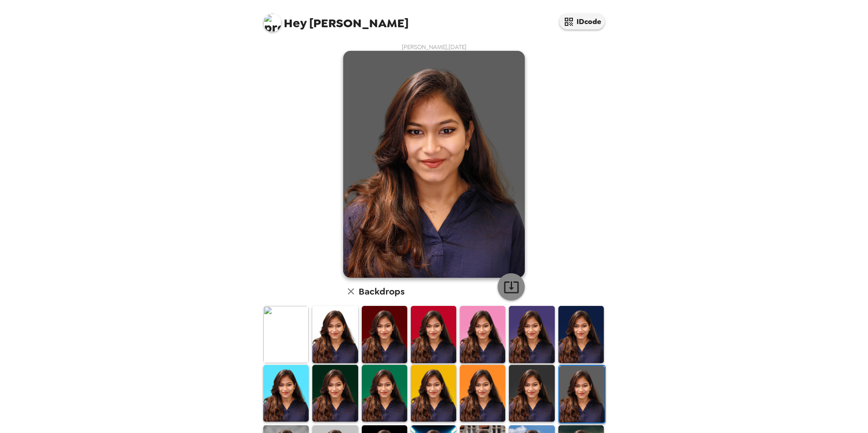 The width and height of the screenshot is (868, 433). Describe the element at coordinates (273, 22) in the screenshot. I see `img: profile pic` at that location.